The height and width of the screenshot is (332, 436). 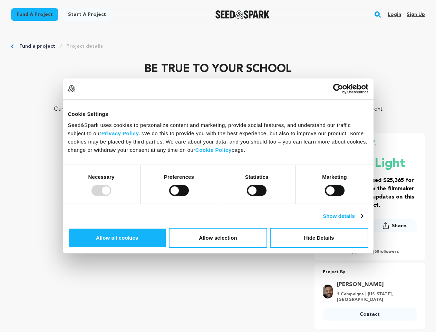 I want to click on strong: Preferences, so click(x=179, y=176).